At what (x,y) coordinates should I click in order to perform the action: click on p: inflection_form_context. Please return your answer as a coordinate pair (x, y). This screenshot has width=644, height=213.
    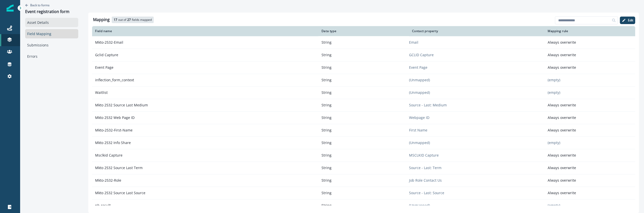
    Looking at the image, I should click on (205, 80).